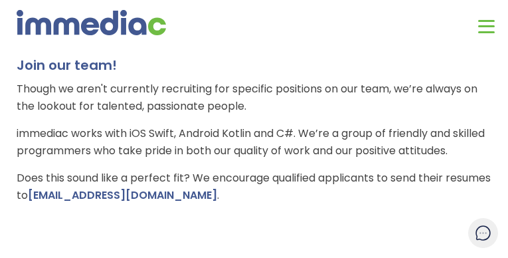 This screenshot has height=258, width=508. I want to click on p: Does this sound like a perfect fit? We encourage qualified applicants to send their resumes to ., so click(254, 187).